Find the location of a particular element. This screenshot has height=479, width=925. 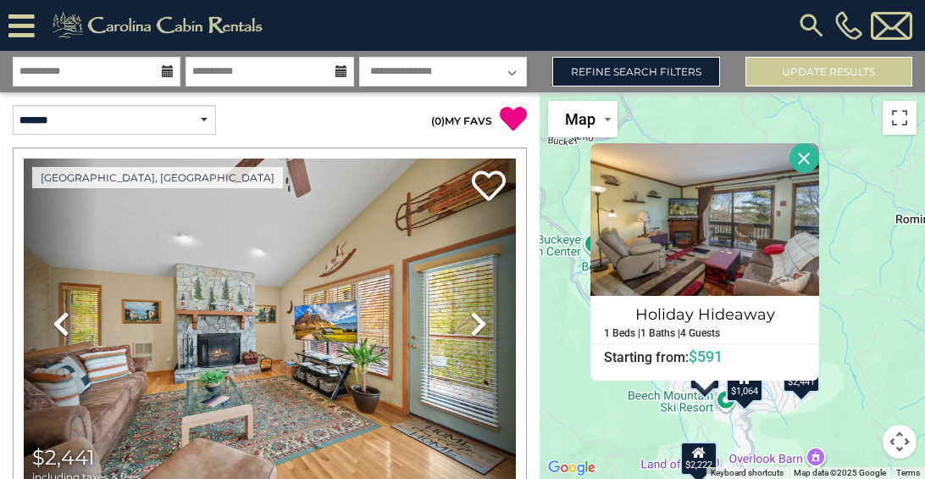

button: Update Results is located at coordinates (830, 71).